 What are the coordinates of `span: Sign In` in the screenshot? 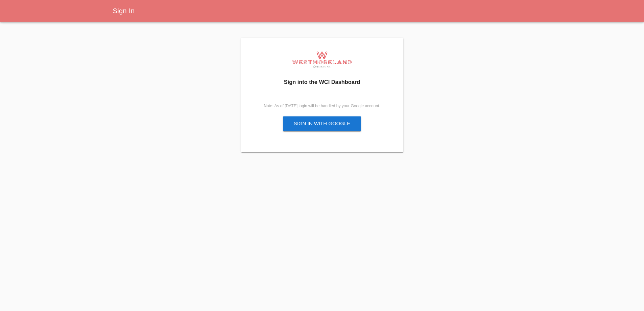 It's located at (124, 11).